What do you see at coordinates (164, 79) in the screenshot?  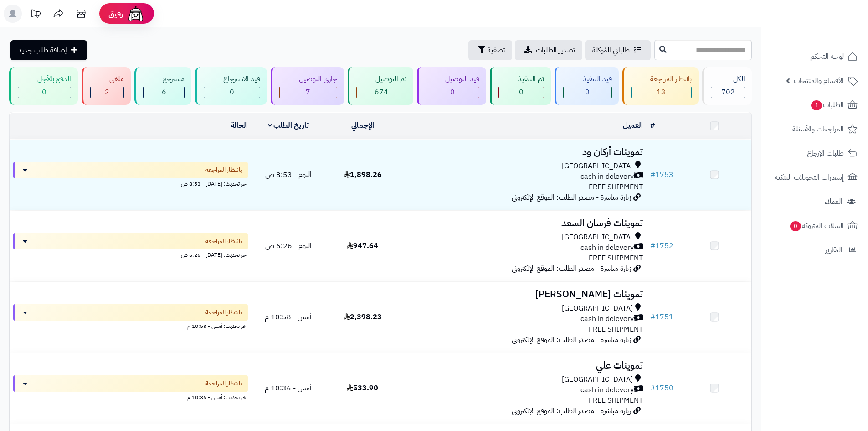 I see `div: مسترجع` at bounding box center [164, 79].